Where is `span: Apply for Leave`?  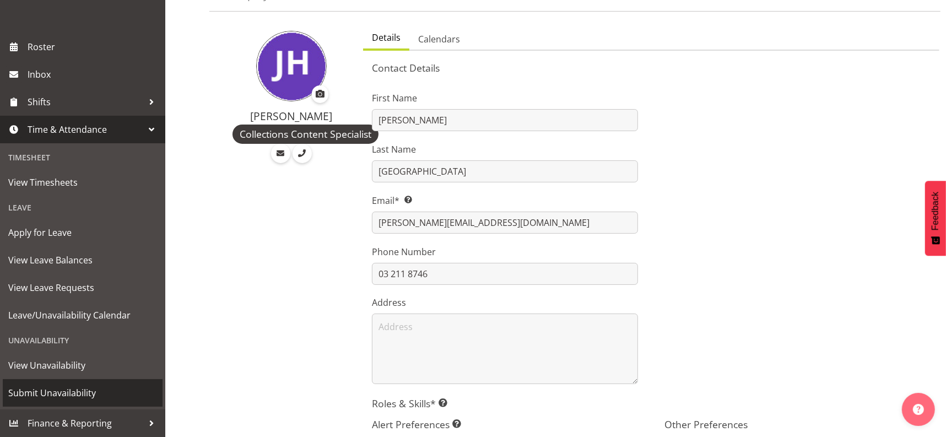 span: Apply for Leave is located at coordinates (83, 232).